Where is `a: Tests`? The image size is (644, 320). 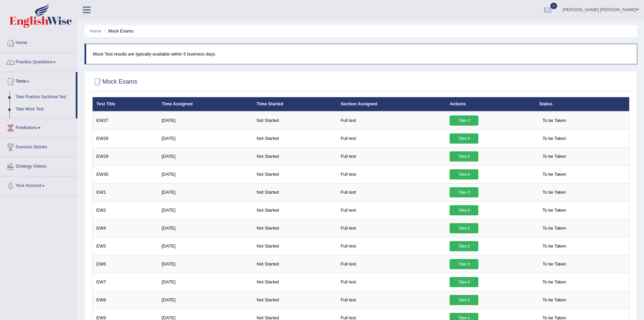 a: Tests is located at coordinates (38, 81).